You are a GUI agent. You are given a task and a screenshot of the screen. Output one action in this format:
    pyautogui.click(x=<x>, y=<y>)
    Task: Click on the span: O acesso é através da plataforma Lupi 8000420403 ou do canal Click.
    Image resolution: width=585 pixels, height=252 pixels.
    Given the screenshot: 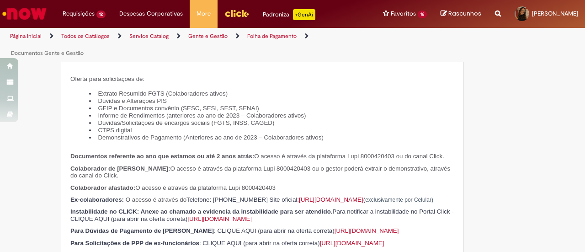 What is the action you would take?
    pyautogui.click(x=349, y=156)
    